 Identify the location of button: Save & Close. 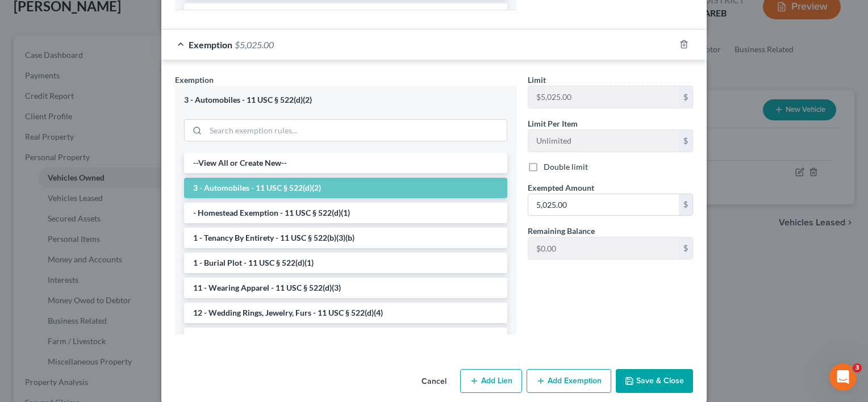
(654, 381).